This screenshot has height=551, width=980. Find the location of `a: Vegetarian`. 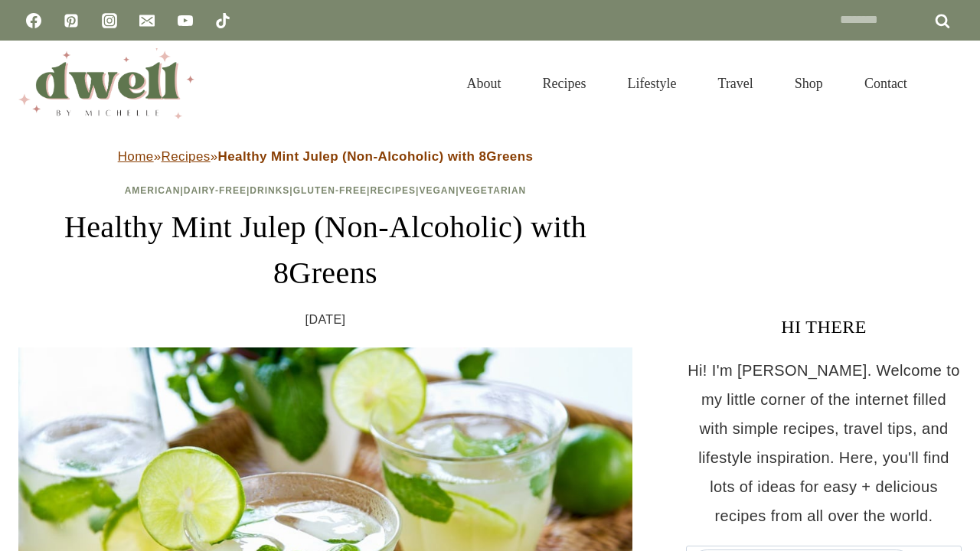

a: Vegetarian is located at coordinates (493, 191).